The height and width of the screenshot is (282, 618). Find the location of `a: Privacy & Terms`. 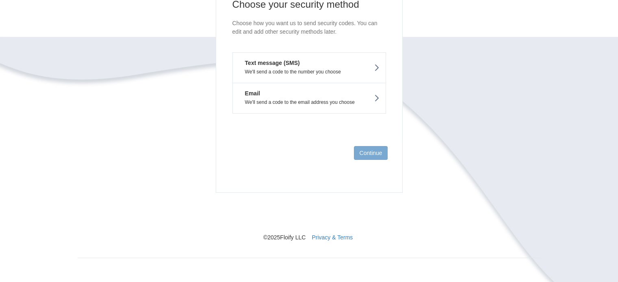

a: Privacy & Terms is located at coordinates (332, 238).